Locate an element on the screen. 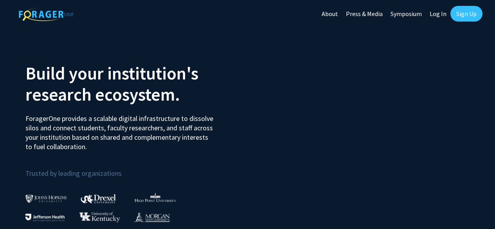 The image size is (495, 229). img: Drexel University is located at coordinates (98, 199).